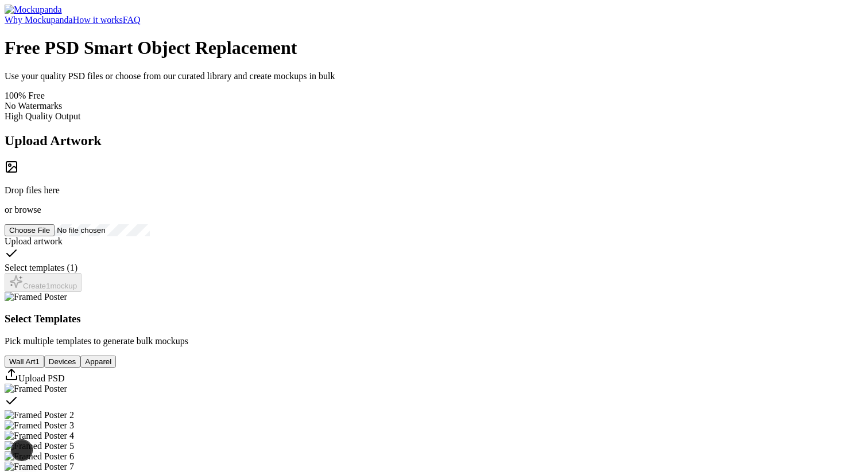 The width and height of the screenshot is (868, 472). What do you see at coordinates (39, 415) in the screenshot?
I see `img: Framed Poster 2` at bounding box center [39, 415].